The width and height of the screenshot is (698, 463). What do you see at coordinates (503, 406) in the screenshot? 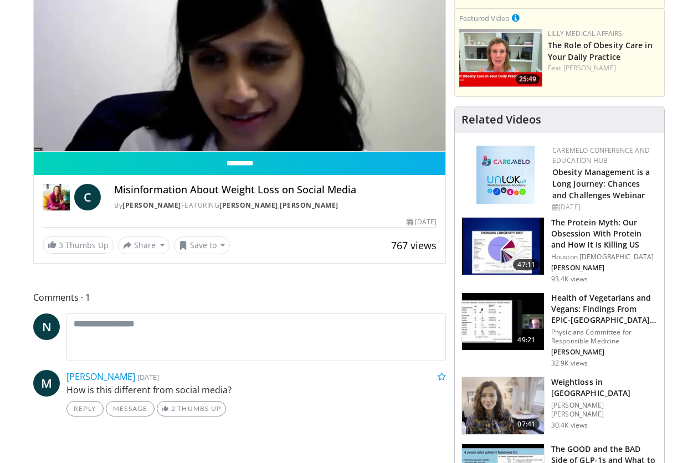
I see `img: 9983fed1-7565-45be-8934-aef1103ce6e2.150x105_q85_crop-smart_upscale.jpg` at bounding box center [503, 406].